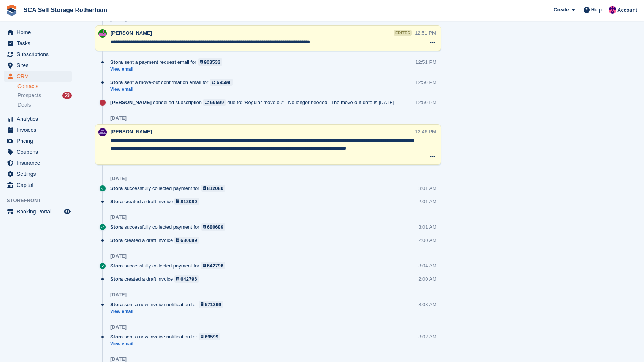  Describe the element at coordinates (596, 10) in the screenshot. I see `span: Help` at that location.